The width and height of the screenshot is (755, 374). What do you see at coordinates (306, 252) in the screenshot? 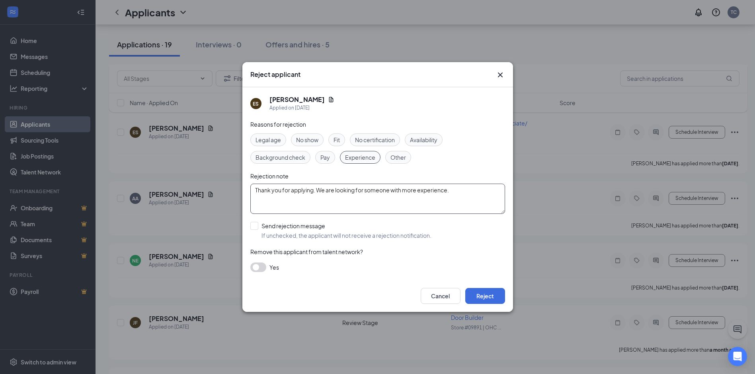
I see `span: Remove this applicant from talent network?` at bounding box center [306, 252].